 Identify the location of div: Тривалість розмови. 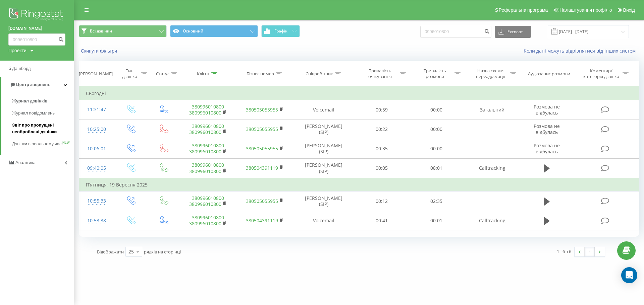
(434, 74).